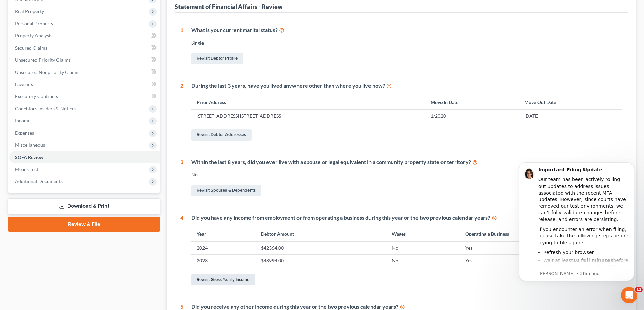 The image size is (644, 310). Describe the element at coordinates (321, 234) in the screenshot. I see `th: Debtor Amount` at that location.